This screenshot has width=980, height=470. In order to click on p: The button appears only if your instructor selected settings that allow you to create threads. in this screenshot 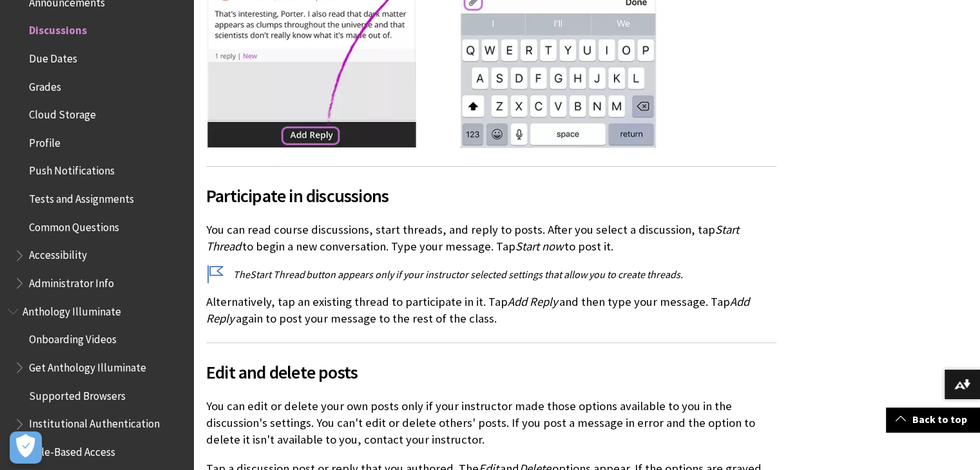, I will do `click(491, 274)`.